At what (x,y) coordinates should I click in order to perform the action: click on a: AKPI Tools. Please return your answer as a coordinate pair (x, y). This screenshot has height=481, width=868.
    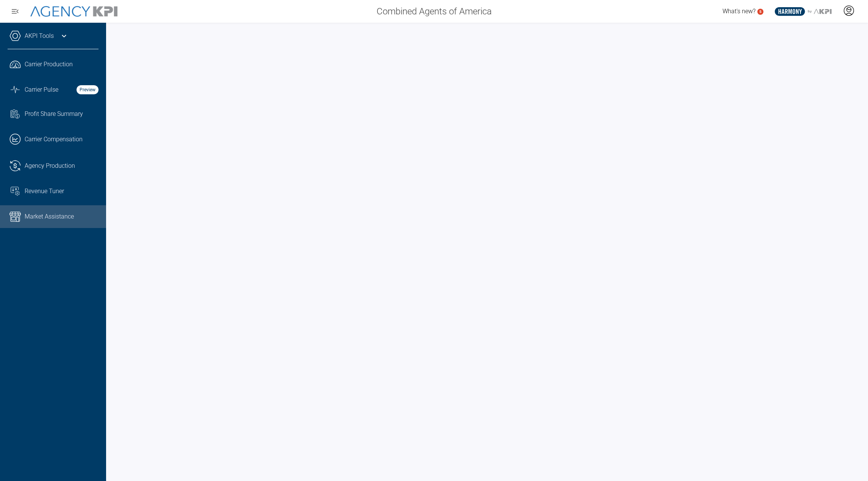
    Looking at the image, I should click on (39, 36).